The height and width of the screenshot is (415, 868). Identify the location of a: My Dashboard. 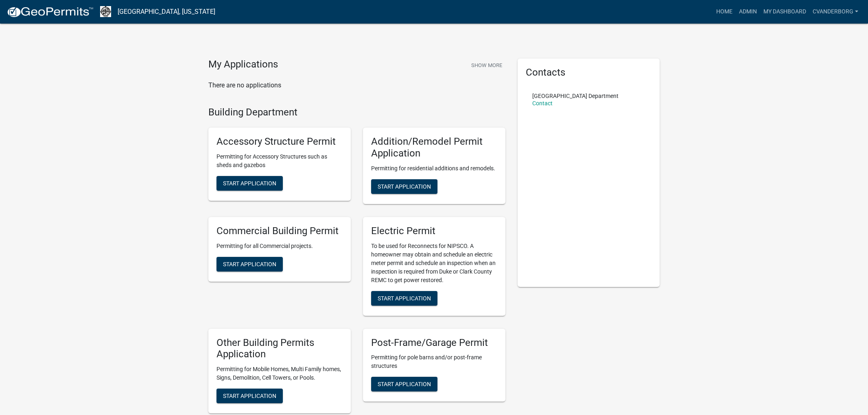
(785, 11).